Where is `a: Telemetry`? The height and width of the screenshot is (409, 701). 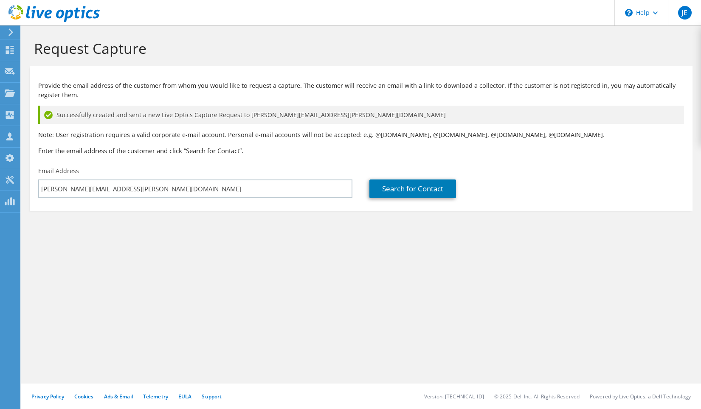
a: Telemetry is located at coordinates (155, 397).